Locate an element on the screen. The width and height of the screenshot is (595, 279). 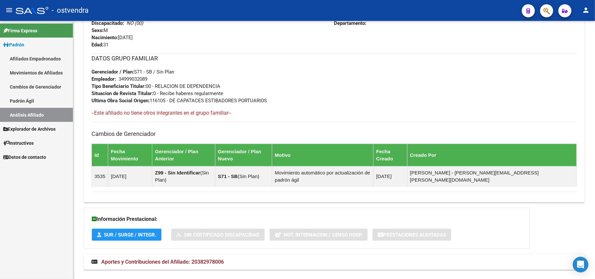
th: Gerenciador / Plan Nuevo is located at coordinates (243, 155).